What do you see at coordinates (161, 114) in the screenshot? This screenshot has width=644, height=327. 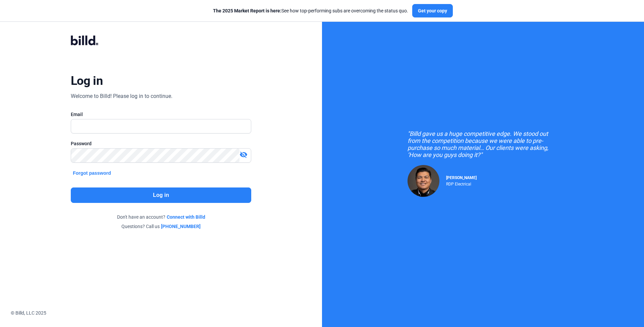 I see `div: Email` at bounding box center [161, 114].